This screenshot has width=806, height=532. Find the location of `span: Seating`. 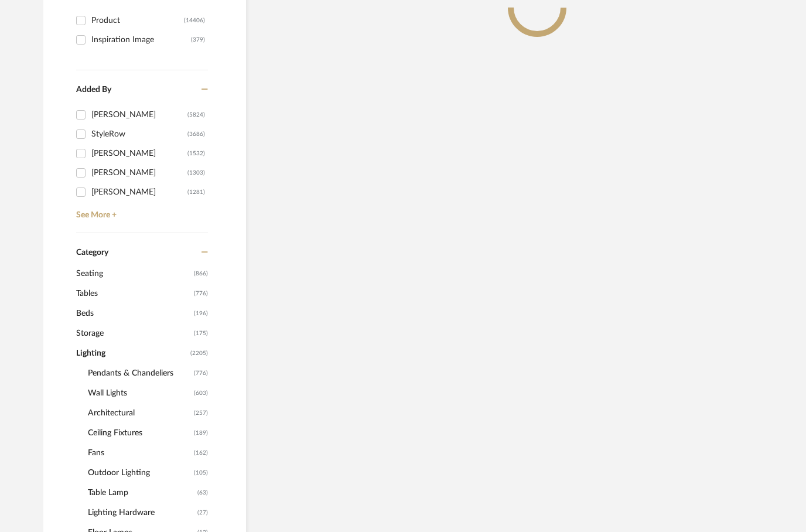

span: Seating is located at coordinates (133, 274).